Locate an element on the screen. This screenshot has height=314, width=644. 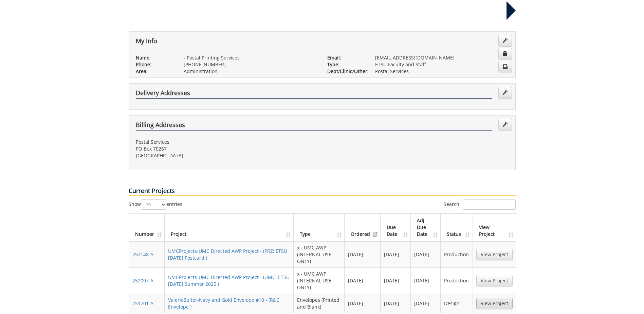
h4: Billing Addresses is located at coordinates (314, 126).